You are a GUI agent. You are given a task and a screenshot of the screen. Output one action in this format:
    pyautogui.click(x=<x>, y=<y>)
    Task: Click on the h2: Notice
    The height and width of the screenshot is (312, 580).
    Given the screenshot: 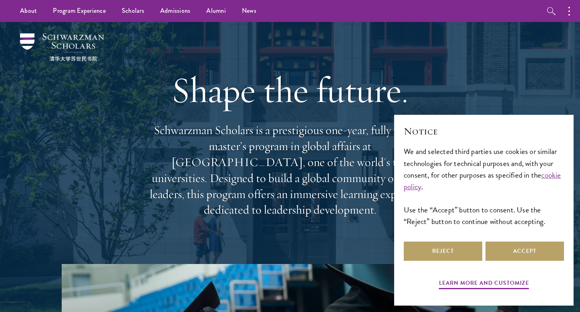 What is the action you would take?
    pyautogui.click(x=483, y=131)
    